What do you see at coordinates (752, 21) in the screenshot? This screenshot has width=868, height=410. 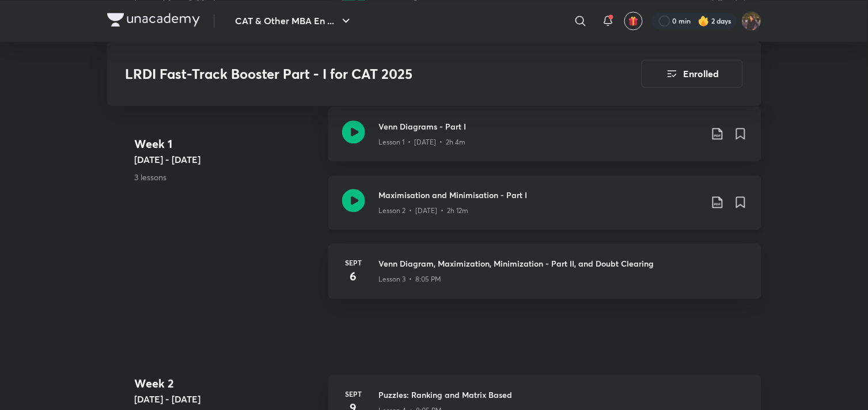 I see `img: Bhumika Varshney` at bounding box center [752, 21].